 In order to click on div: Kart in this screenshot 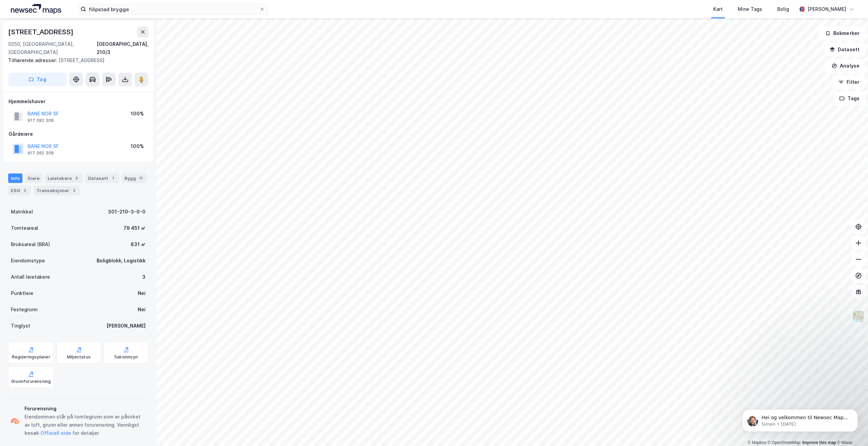, I will do `click(718, 9)`.